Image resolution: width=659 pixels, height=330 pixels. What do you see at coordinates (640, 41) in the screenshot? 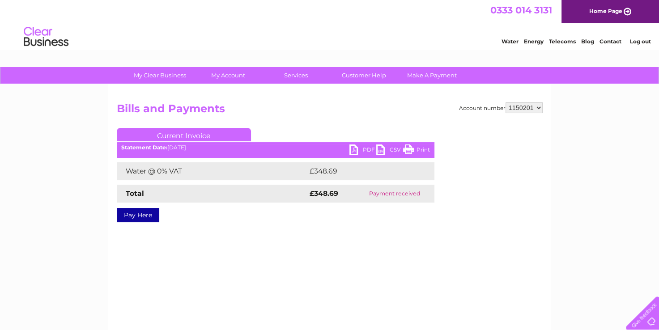
I see `a: Log out` at bounding box center [640, 41].